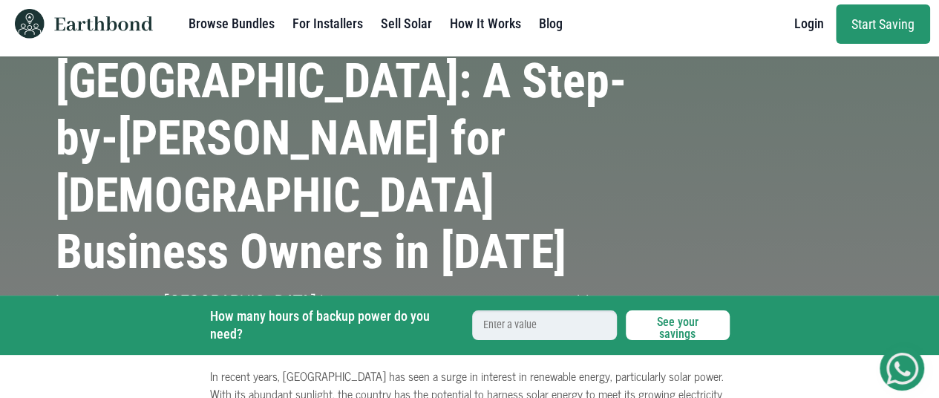 The image size is (939, 398). What do you see at coordinates (550, 24) in the screenshot?
I see `a: Blog` at bounding box center [550, 24].